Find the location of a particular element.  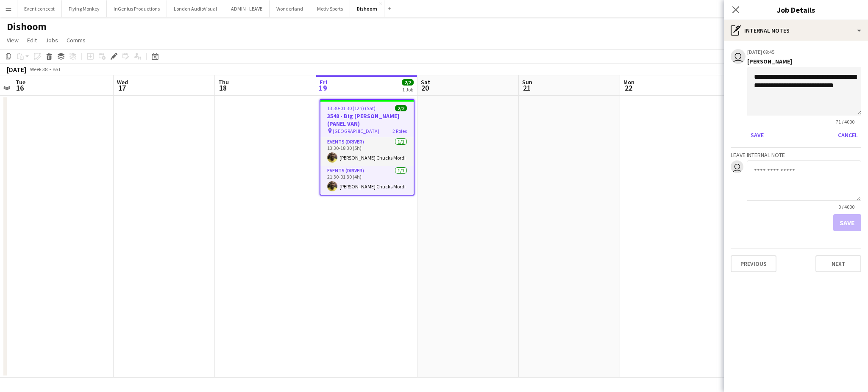

span: Wed is located at coordinates (122, 82).